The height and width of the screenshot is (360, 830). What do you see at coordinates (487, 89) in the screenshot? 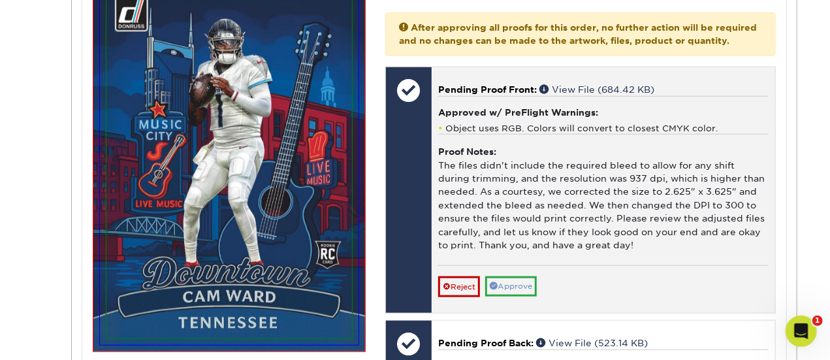
I see `span: Pending Proof Front:` at bounding box center [487, 89].